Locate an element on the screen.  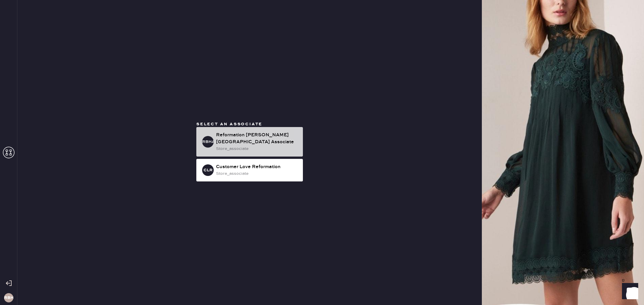
h3: RBHA is located at coordinates (208, 142).